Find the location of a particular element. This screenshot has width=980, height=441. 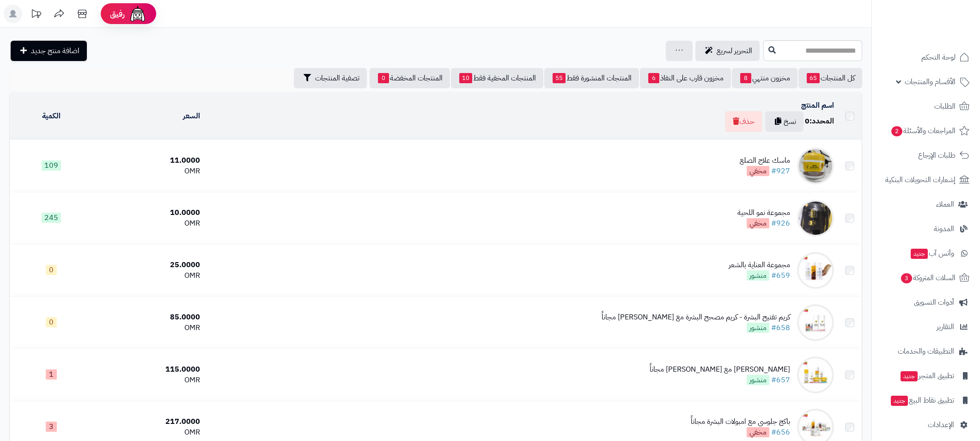

a: اضافة منتج جديد is located at coordinates (49, 51).